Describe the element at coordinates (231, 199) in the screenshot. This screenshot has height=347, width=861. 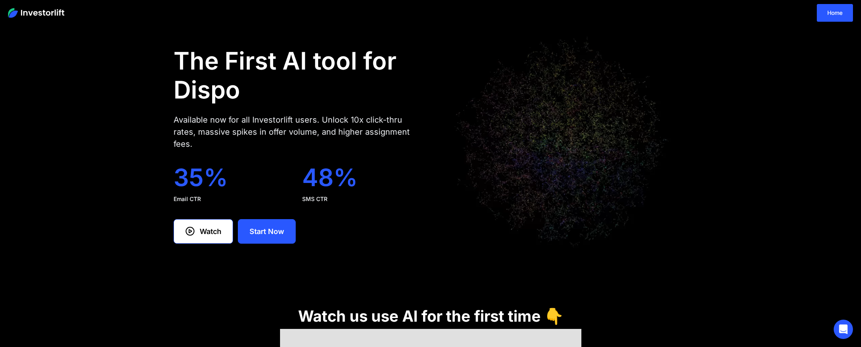
I see `div: Email CTR` at that location.